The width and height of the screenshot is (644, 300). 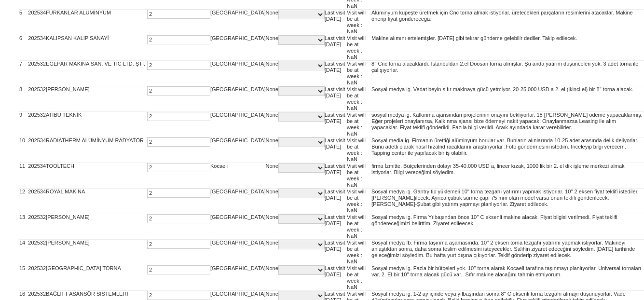 What do you see at coordinates (97, 22) in the screenshot?
I see `td: FURKANLAR ALÜMİNYUM` at bounding box center [97, 22].